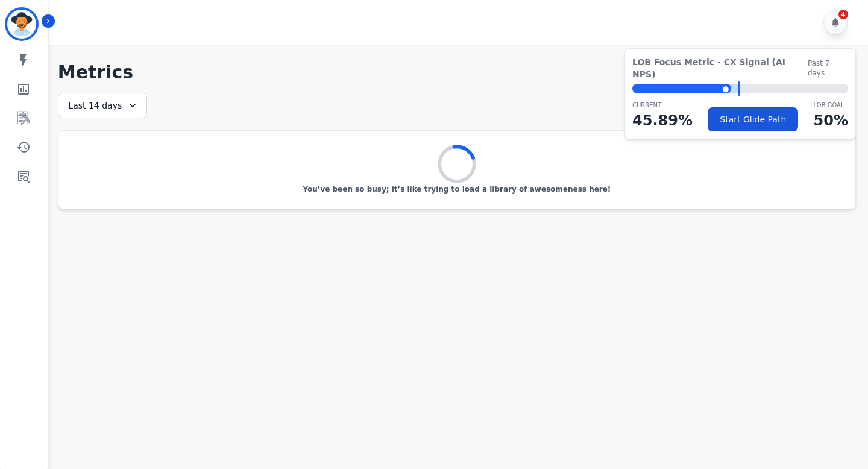  What do you see at coordinates (103, 106) in the screenshot?
I see `div: Last 14 days` at bounding box center [103, 106].